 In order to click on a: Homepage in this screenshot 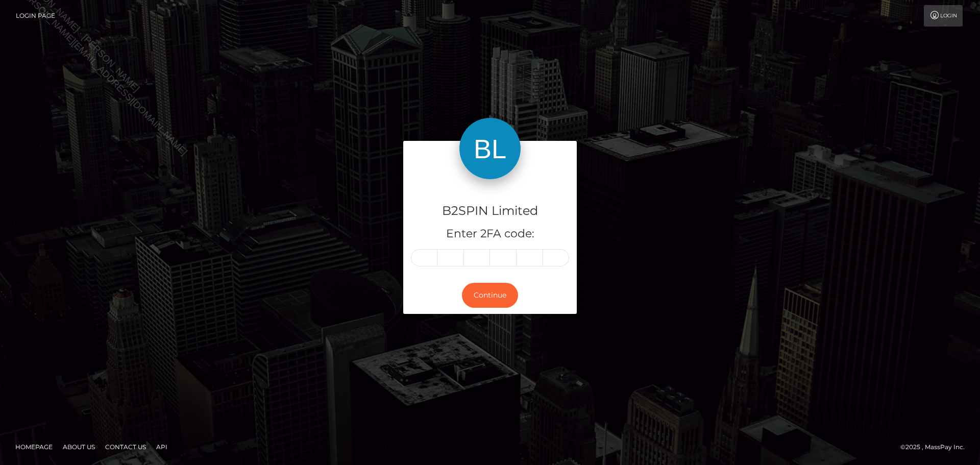, I will do `click(34, 447)`.